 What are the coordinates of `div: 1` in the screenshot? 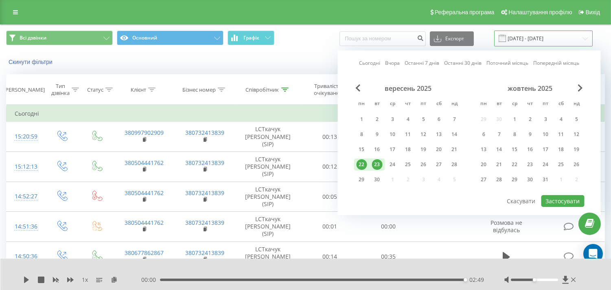 It's located at (515, 119).